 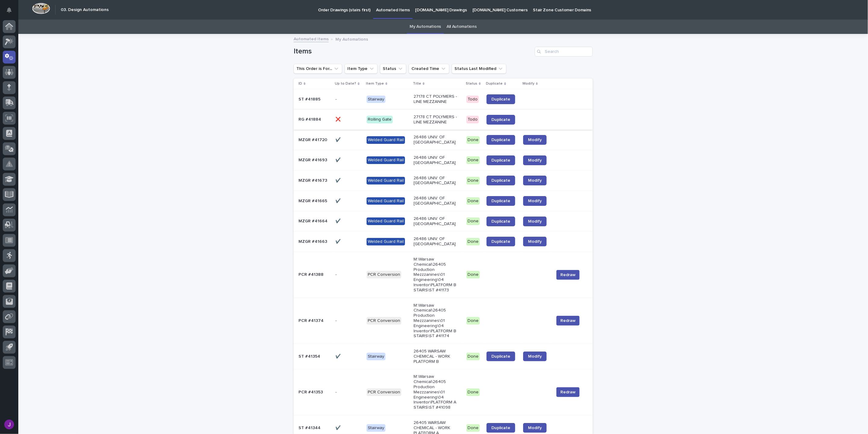 I want to click on p: Up to Date?, so click(x=345, y=84).